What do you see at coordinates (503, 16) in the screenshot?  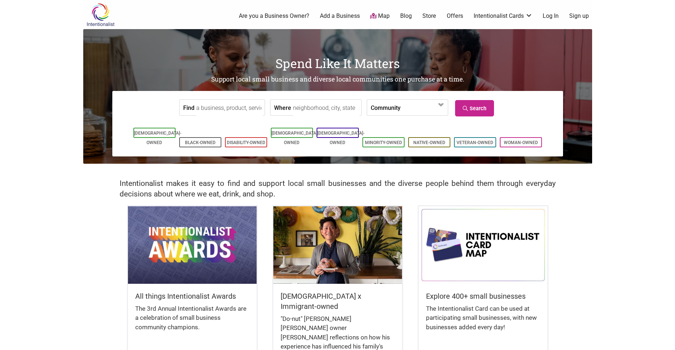 I see `li: Intentionalist Cards` at bounding box center [503, 16].